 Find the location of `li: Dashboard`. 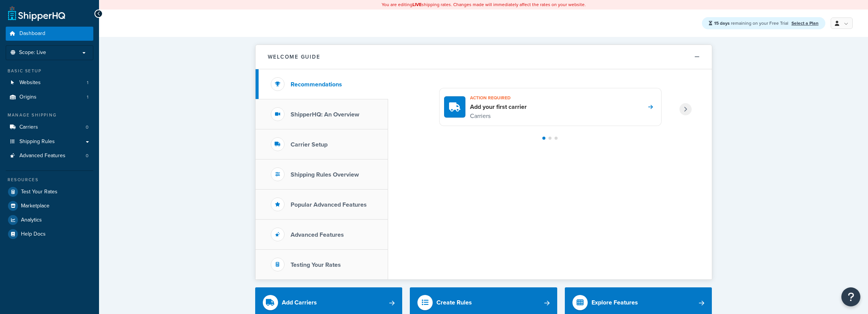

li: Dashboard is located at coordinates (50, 34).